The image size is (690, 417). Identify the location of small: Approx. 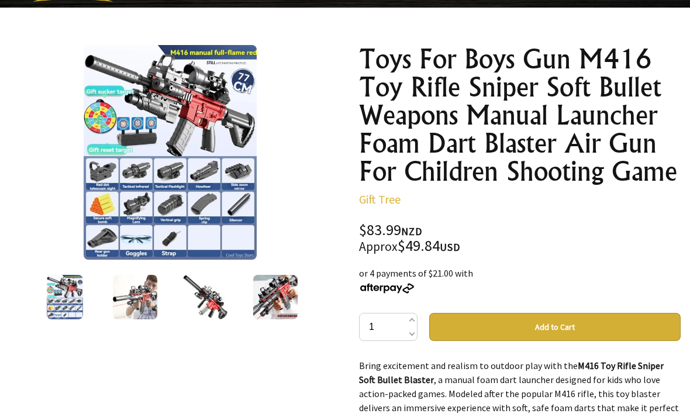
(378, 246).